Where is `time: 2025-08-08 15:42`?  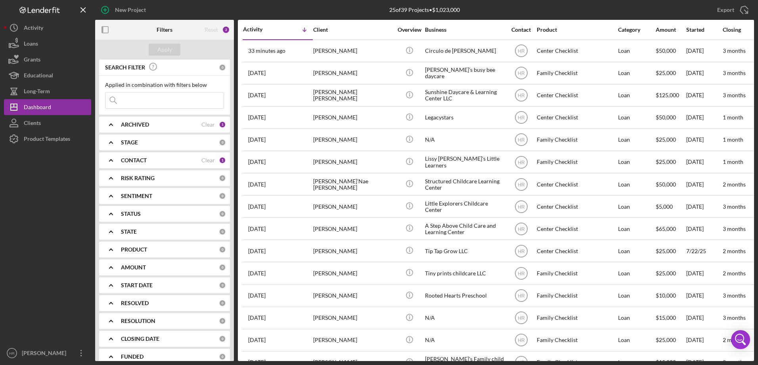
time: 2025-08-08 15:42 is located at coordinates (257, 95).